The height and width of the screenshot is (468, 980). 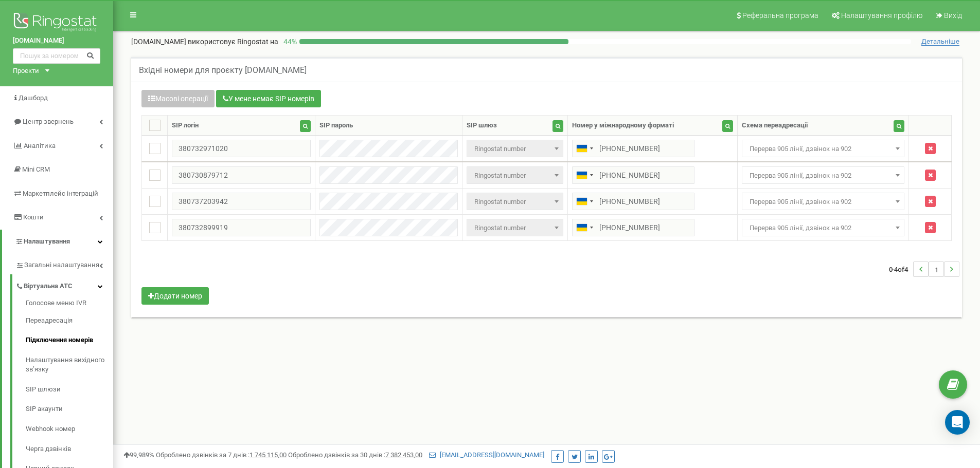 I want to click on span: Реферальна програма, so click(x=781, y=15).